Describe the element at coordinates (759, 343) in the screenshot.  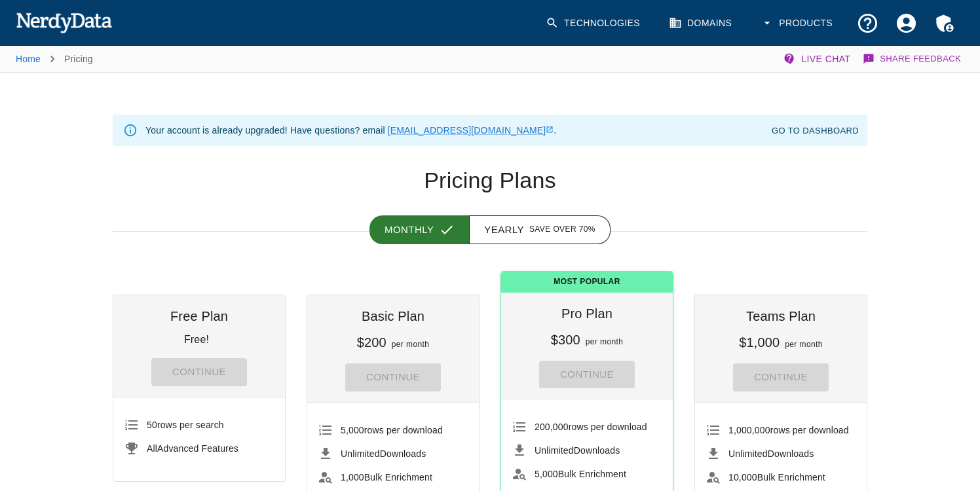
I see `h6: $1,000` at that location.